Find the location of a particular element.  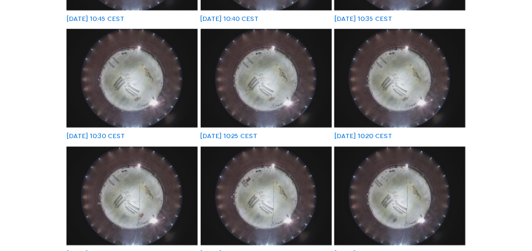

img: image_52511797 is located at coordinates (399, 196).